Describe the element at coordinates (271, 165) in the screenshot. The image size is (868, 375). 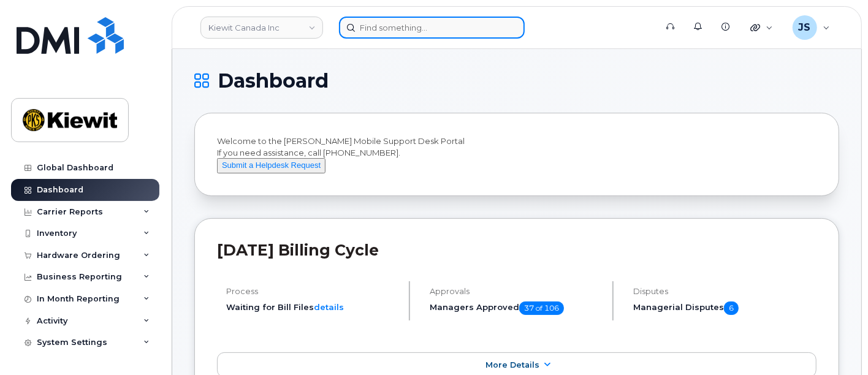
I see `button: Submit a Helpdesk Request` at that location.